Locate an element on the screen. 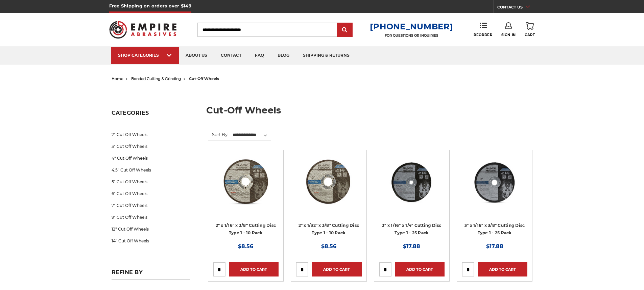  a: 12" Cut Off Wheels is located at coordinates (151, 229).